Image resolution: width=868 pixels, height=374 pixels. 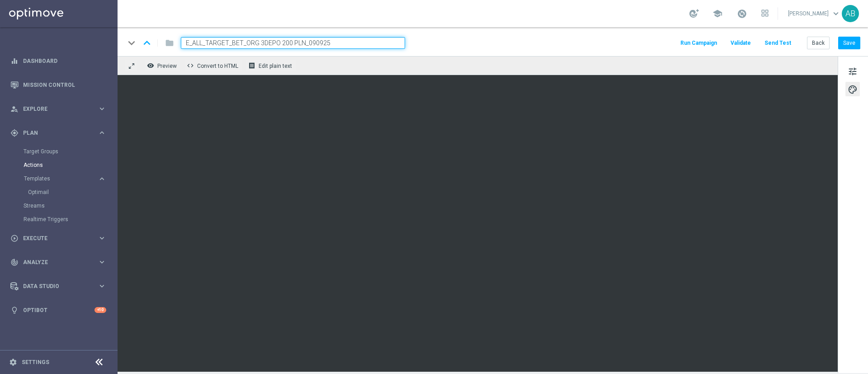 I want to click on div: +10, so click(x=100, y=310).